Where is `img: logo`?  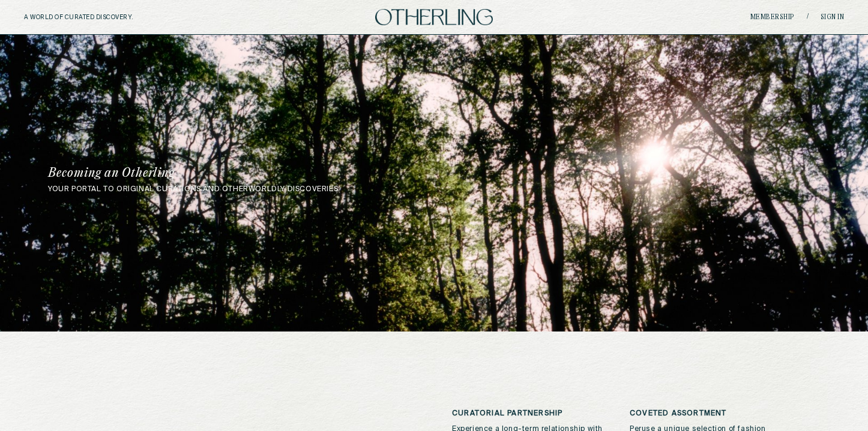 img: logo is located at coordinates (434, 17).